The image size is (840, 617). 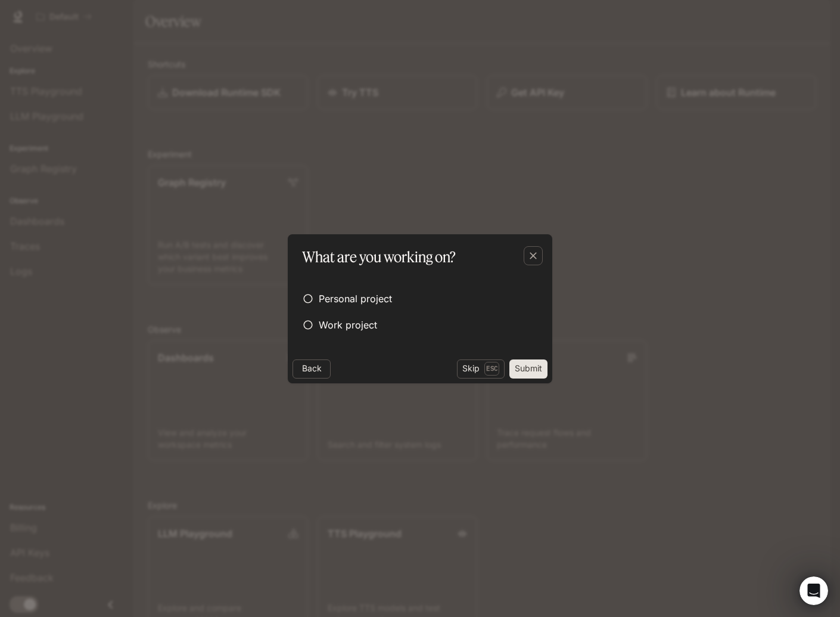 I want to click on span: Work project, so click(x=348, y=325).